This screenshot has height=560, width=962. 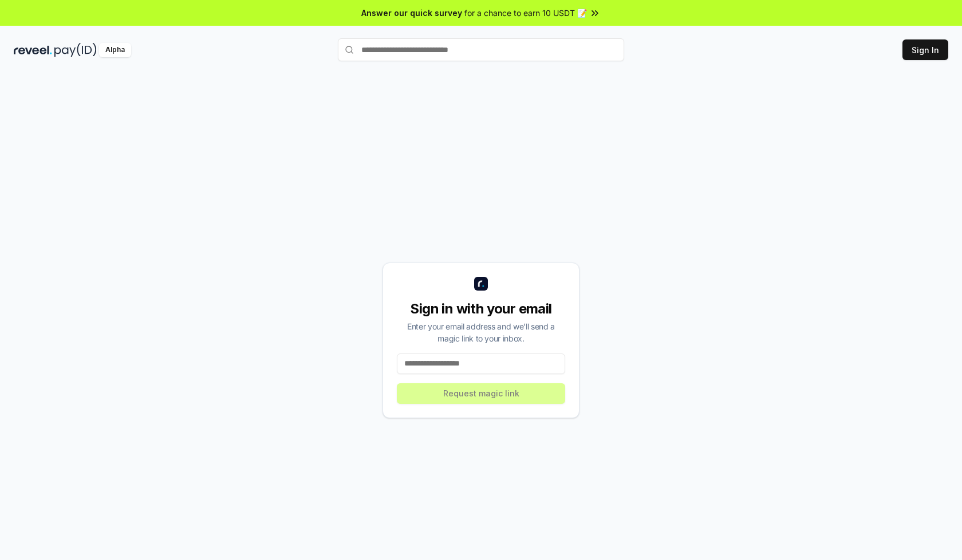 I want to click on img: reveel_dark, so click(x=33, y=50).